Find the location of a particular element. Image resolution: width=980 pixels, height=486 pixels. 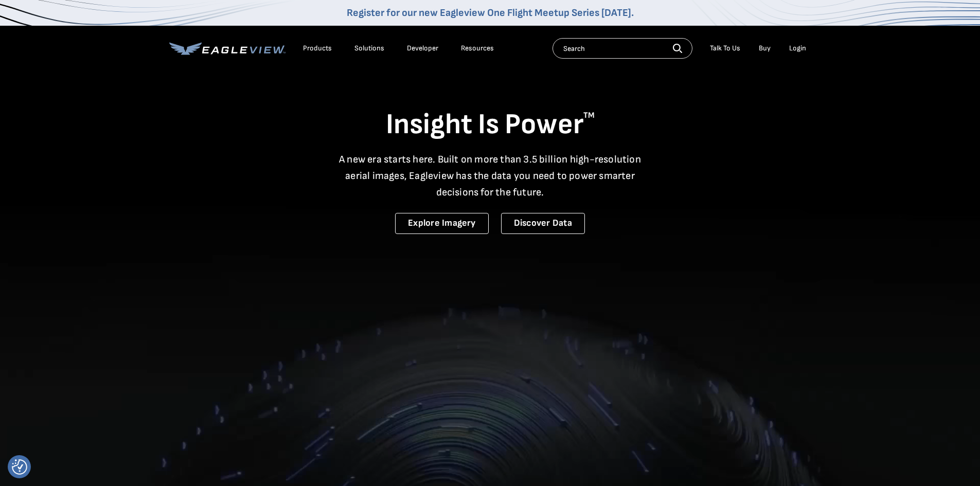

div: Login is located at coordinates (797, 48).